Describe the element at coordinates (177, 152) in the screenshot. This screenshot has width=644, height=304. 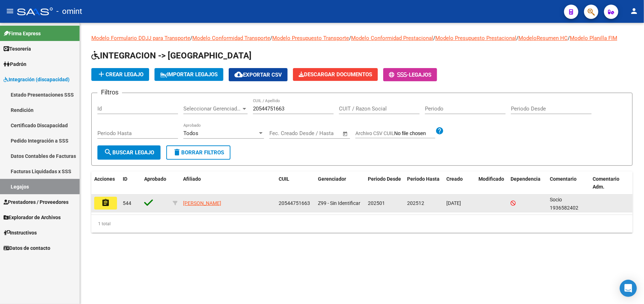
I see `mat-icon: delete` at that location.